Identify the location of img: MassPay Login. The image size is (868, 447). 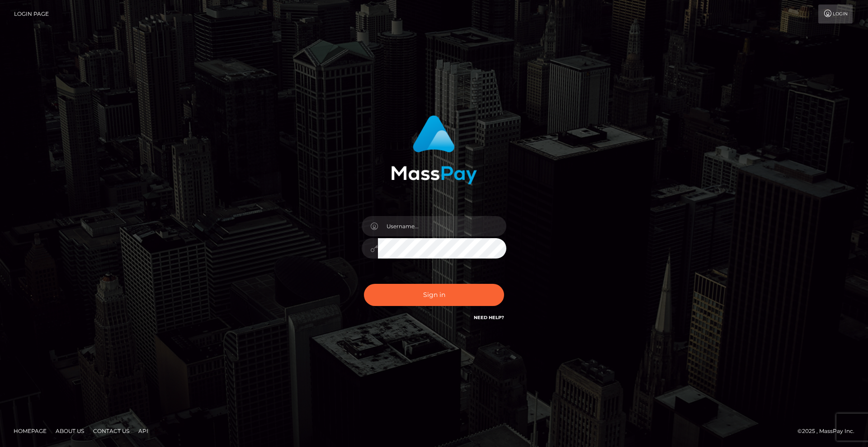
(434, 149).